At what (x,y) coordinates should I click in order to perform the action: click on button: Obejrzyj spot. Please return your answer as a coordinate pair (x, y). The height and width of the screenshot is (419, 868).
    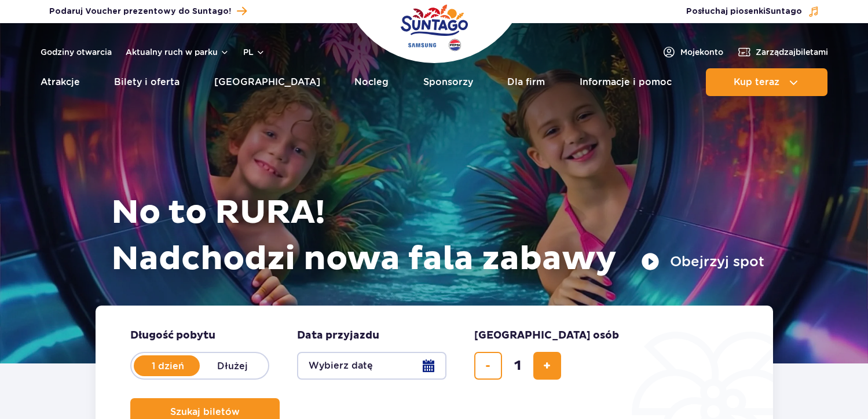
    Looking at the image, I should click on (703, 262).